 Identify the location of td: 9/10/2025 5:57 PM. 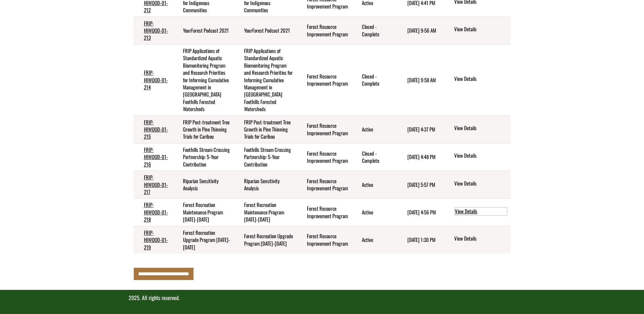
(420, 184).